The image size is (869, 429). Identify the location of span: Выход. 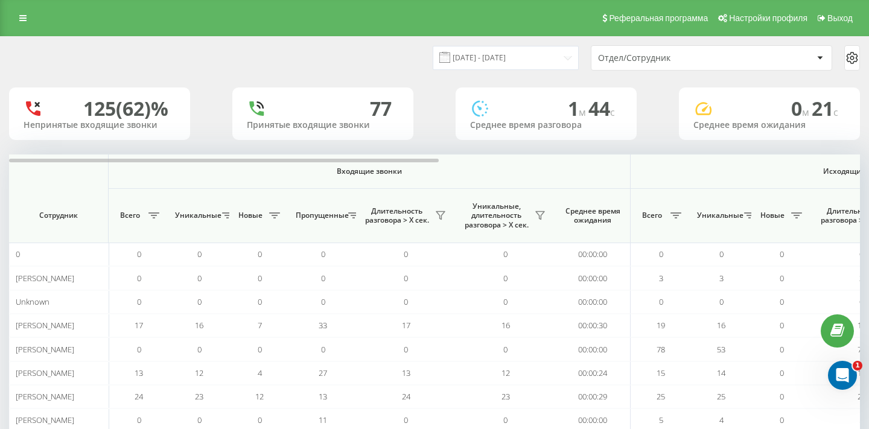
(840, 18).